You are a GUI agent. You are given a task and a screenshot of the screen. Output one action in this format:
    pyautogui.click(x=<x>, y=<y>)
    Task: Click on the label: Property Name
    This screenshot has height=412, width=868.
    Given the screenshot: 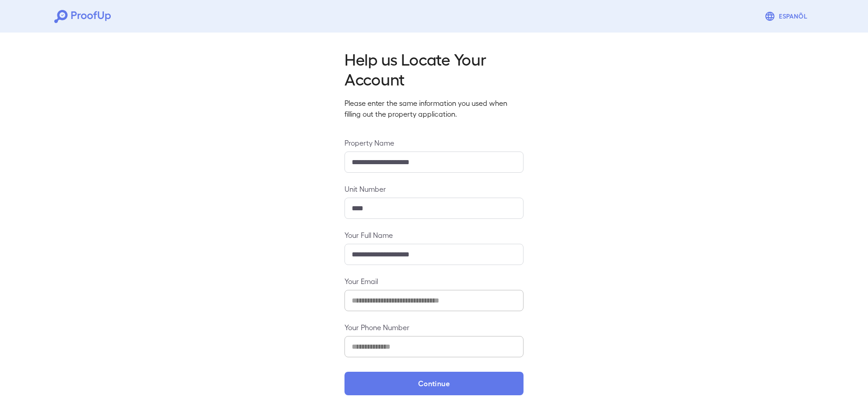 What is the action you would take?
    pyautogui.click(x=434, y=142)
    